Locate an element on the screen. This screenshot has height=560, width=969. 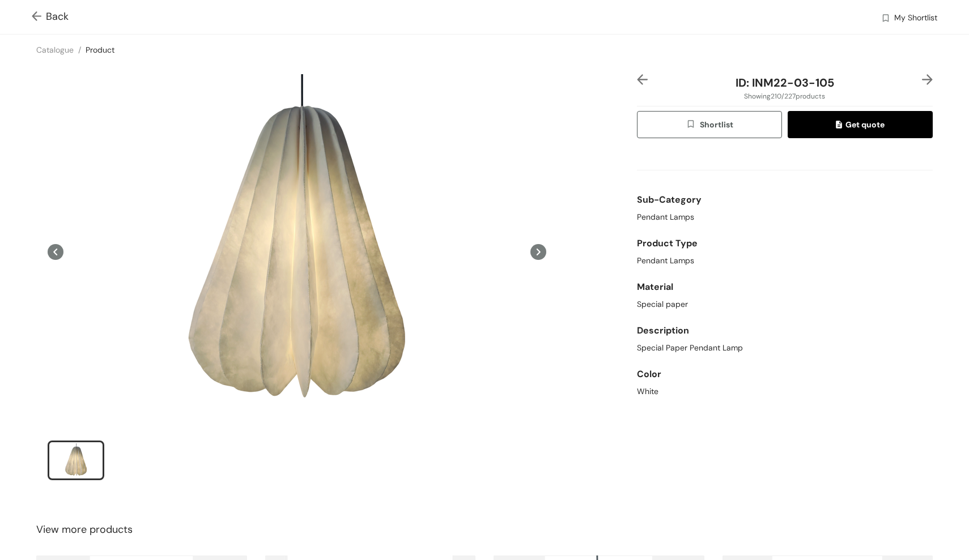
div: Color is located at coordinates (785, 375).